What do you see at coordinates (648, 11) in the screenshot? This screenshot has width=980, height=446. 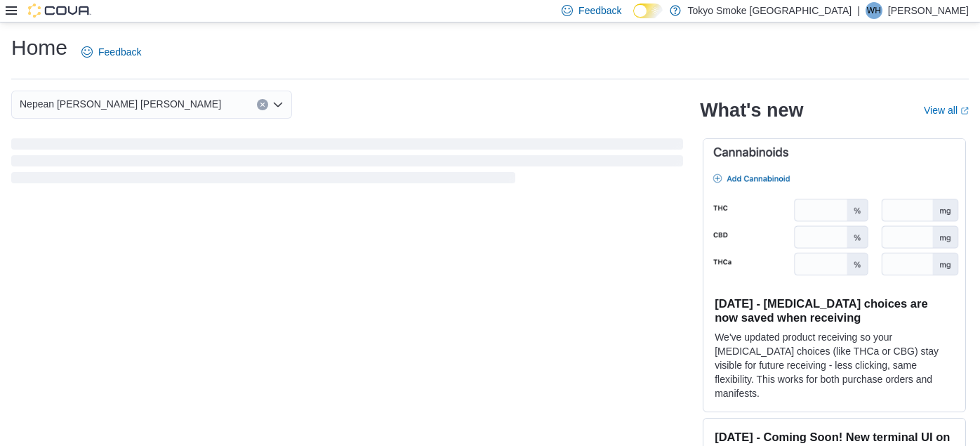 I see `input: Dark Mode` at bounding box center [648, 11].